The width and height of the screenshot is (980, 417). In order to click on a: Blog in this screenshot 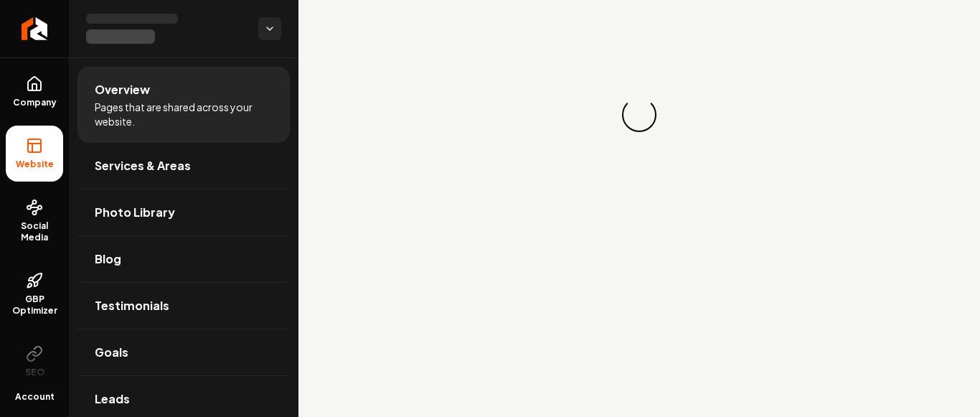, I will do `click(184, 259)`.